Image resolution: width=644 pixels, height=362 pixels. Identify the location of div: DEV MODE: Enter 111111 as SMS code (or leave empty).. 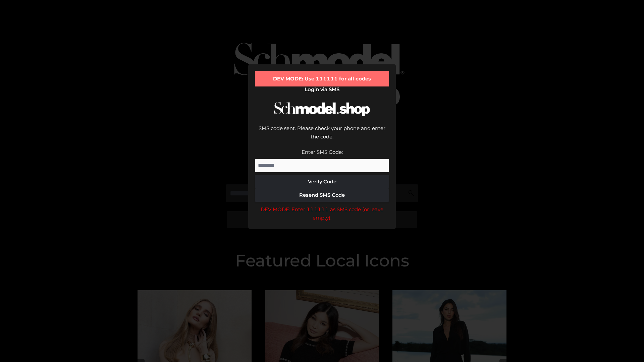
(322, 213).